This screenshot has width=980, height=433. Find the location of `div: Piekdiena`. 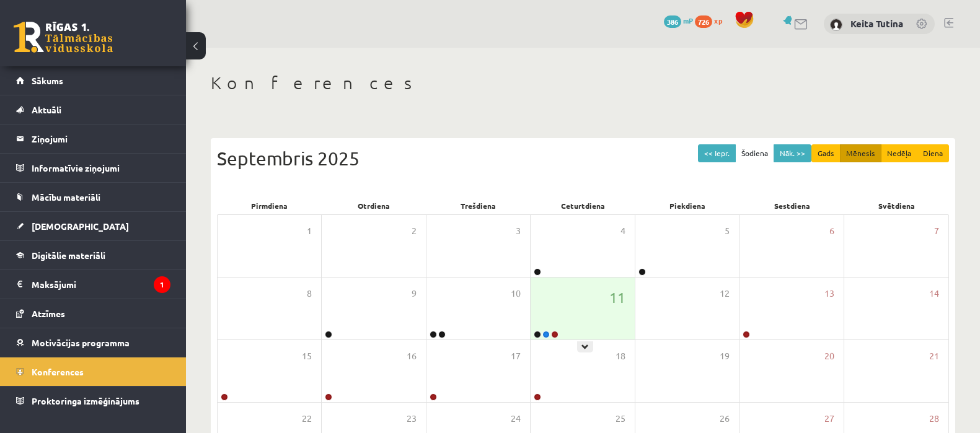

div: Piekdiena is located at coordinates (687, 206).